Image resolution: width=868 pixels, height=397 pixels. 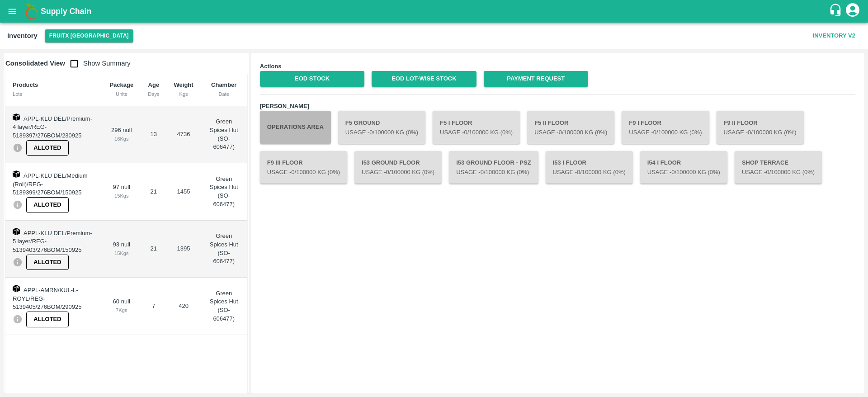 I want to click on b: Weight, so click(x=183, y=85).